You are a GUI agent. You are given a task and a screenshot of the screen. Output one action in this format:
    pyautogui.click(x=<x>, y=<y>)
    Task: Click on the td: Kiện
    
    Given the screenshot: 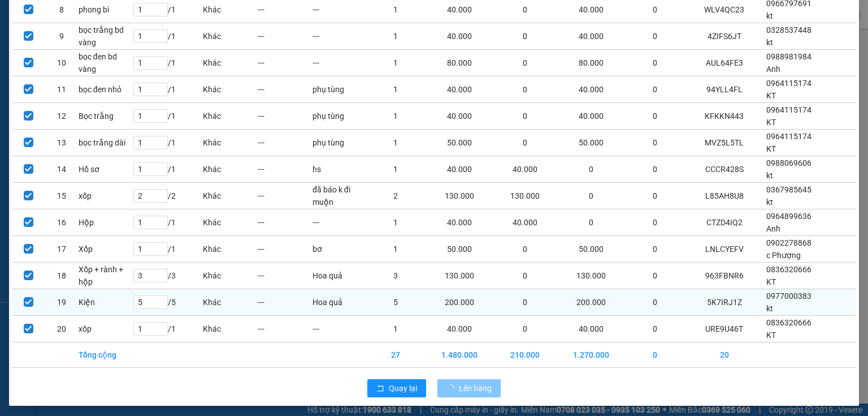 What is the action you would take?
    pyautogui.click(x=105, y=302)
    